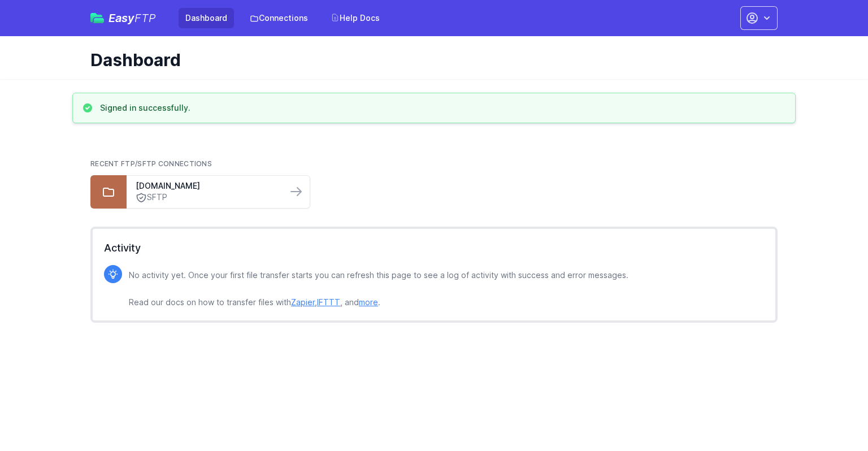 The width and height of the screenshot is (868, 451). Describe the element at coordinates (434, 248) in the screenshot. I see `h2: Activity` at that location.